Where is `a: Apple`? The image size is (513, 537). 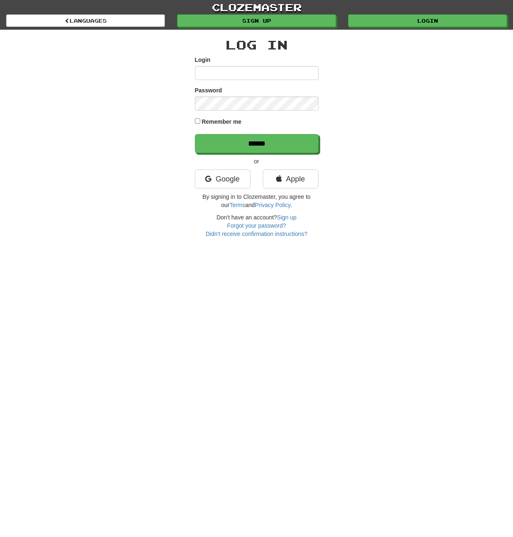
a: Apple is located at coordinates (291, 179).